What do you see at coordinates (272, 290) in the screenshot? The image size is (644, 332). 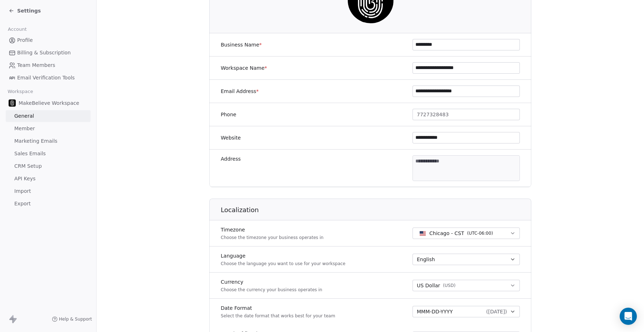 I see `p: Choose the currency your business operates in` at bounding box center [272, 290].